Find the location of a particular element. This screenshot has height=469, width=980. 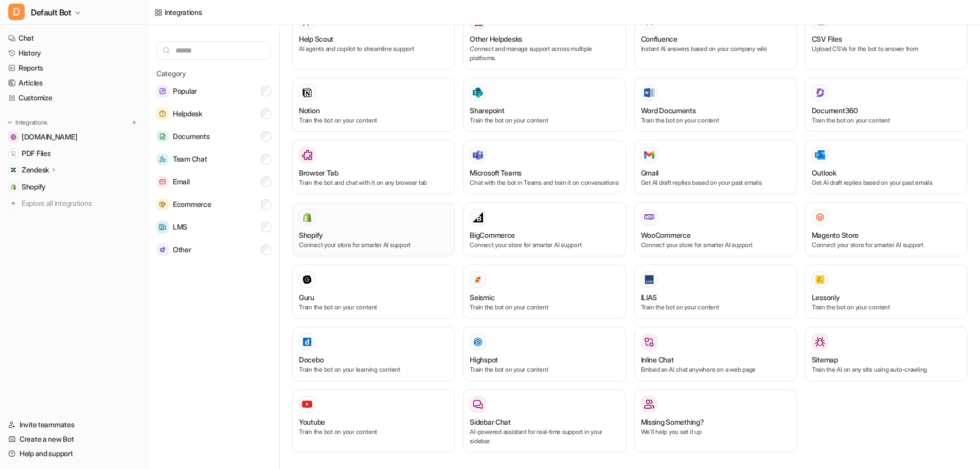

a: Chat is located at coordinates (74, 38).